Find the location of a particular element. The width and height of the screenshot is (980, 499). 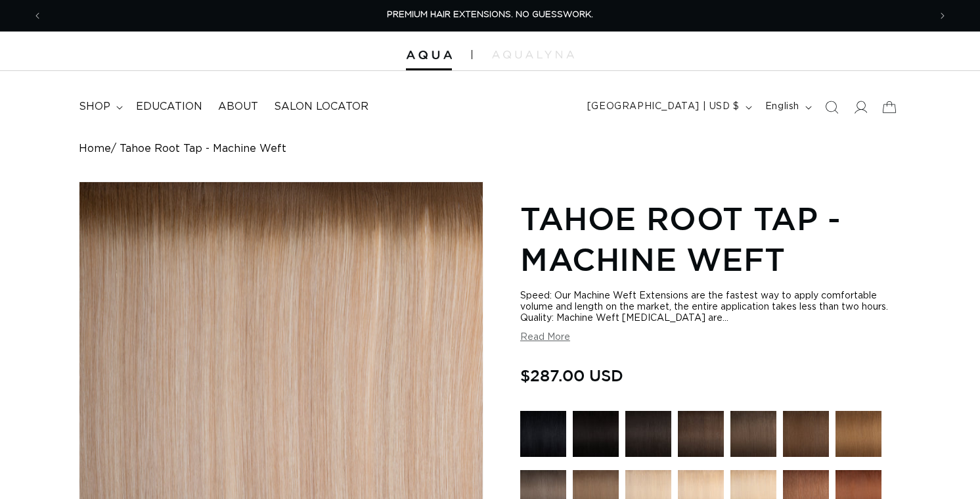

img: 1N Natural Black - Machine Weft is located at coordinates (596, 434).